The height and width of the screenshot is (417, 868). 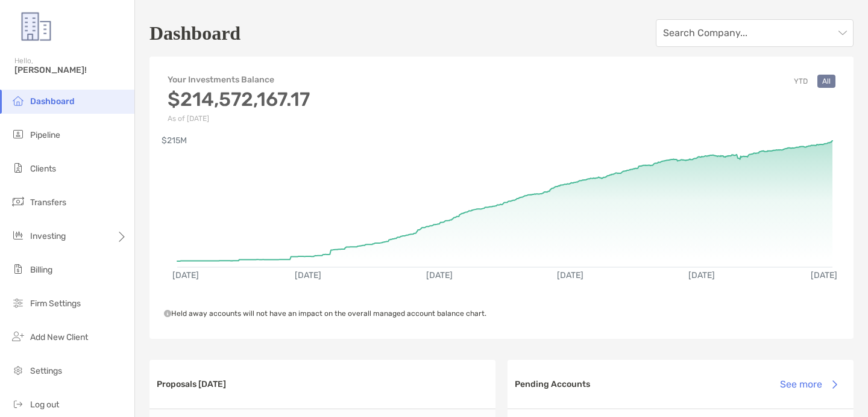 What do you see at coordinates (18, 370) in the screenshot?
I see `img: settings icon` at bounding box center [18, 370].